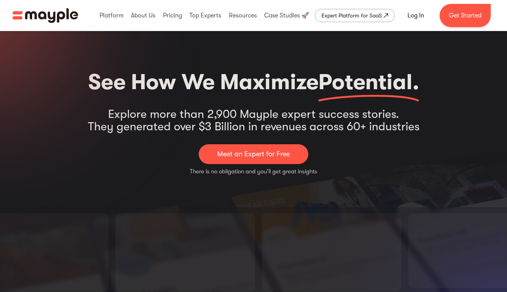  Describe the element at coordinates (172, 15) in the screenshot. I see `div: Pricing` at that location.